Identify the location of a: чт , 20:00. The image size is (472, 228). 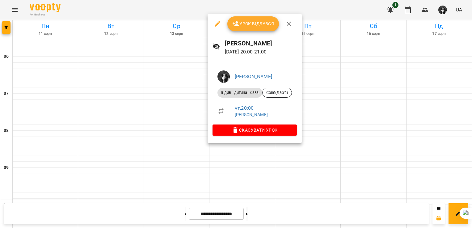
(244, 108).